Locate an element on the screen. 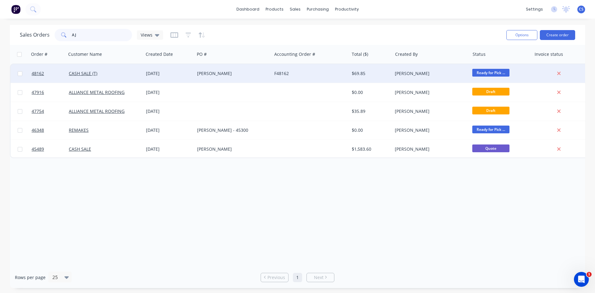 The width and height of the screenshot is (595, 293). a: CASH SALE is located at coordinates (80, 149).